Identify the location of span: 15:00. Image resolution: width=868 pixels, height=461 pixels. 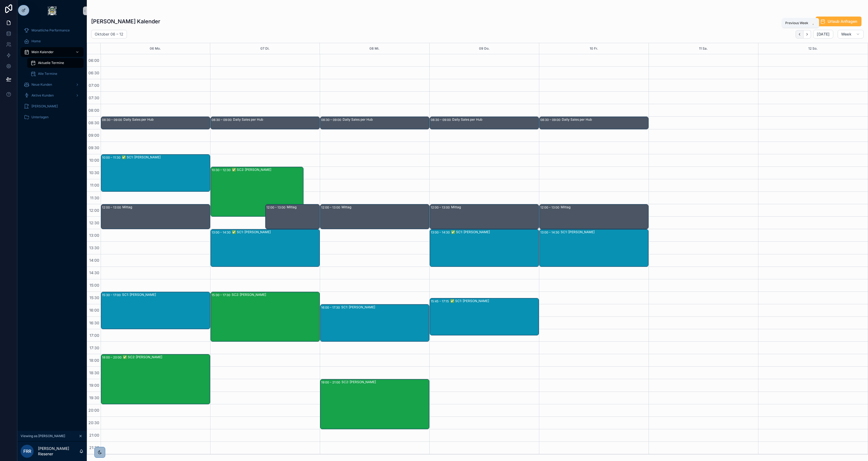
(94, 286).